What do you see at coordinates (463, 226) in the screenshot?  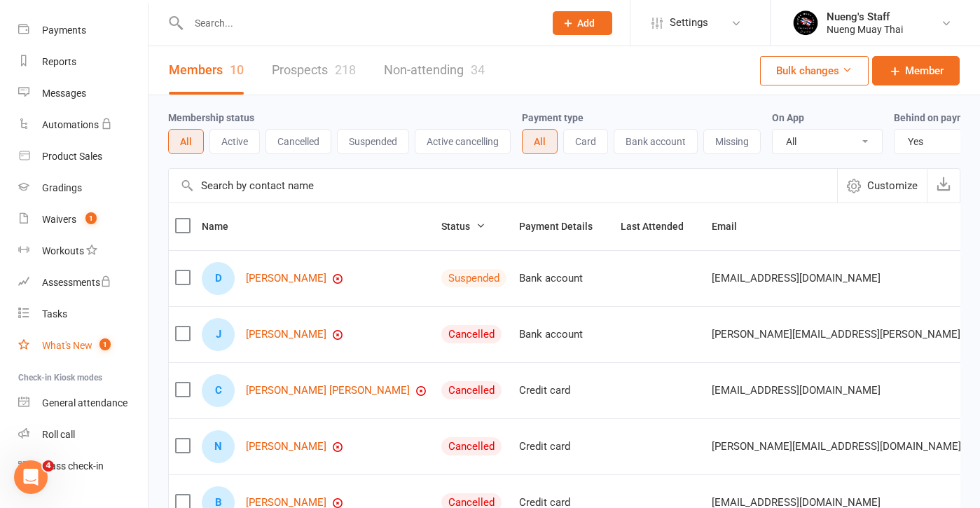 I see `span: Status` at bounding box center [463, 226].